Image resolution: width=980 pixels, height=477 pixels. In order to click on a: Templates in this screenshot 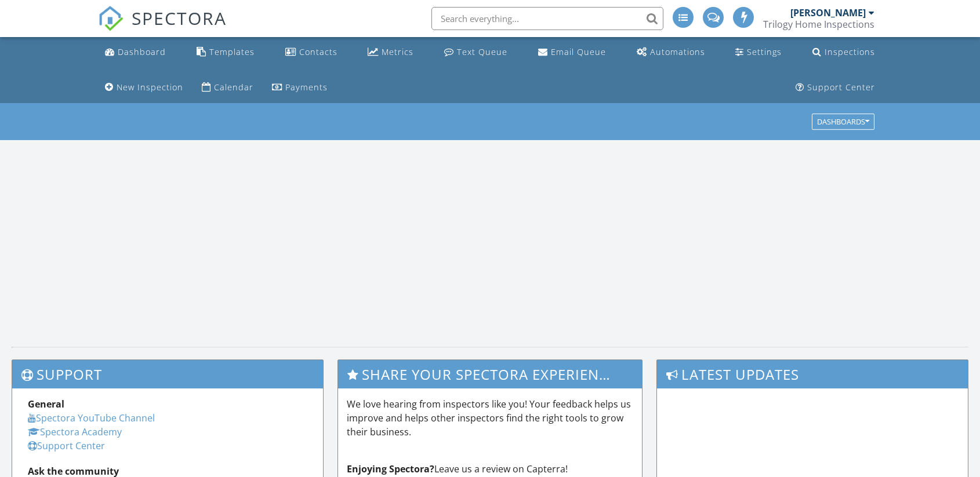, I will do `click(226, 53)`.